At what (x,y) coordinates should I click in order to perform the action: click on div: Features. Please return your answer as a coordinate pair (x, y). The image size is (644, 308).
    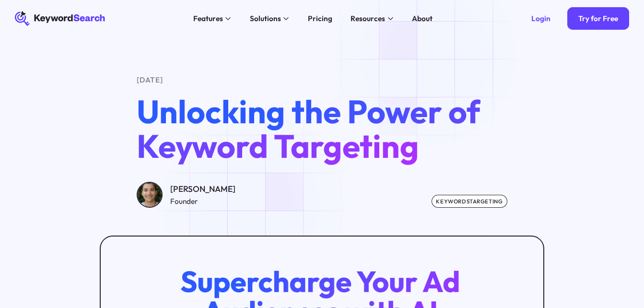
    Looking at the image, I should click on (208, 18).